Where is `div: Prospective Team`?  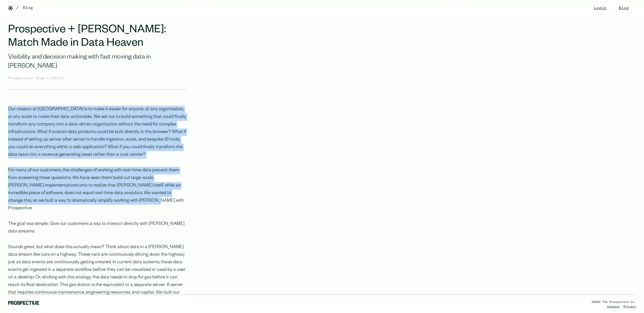 div: Prospective Team is located at coordinates (28, 78).